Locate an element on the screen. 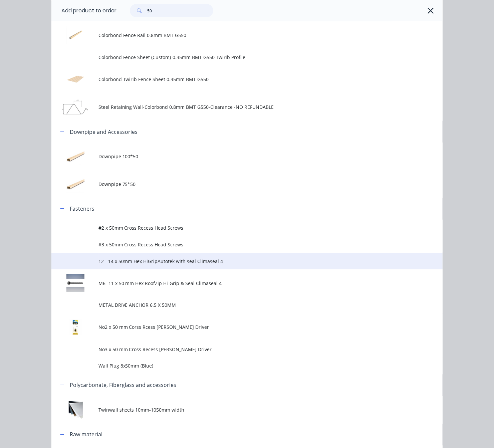  div: Fasteners is located at coordinates (82, 209).